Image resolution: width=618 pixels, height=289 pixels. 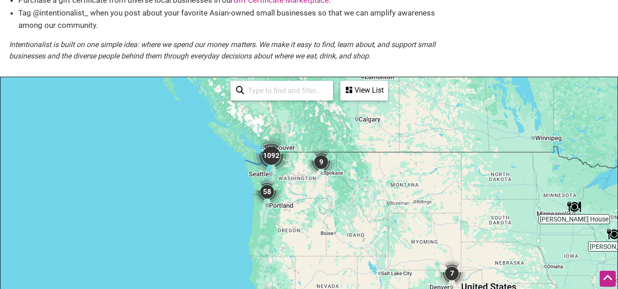 I want to click on div: Type to search and filter, so click(x=282, y=91).